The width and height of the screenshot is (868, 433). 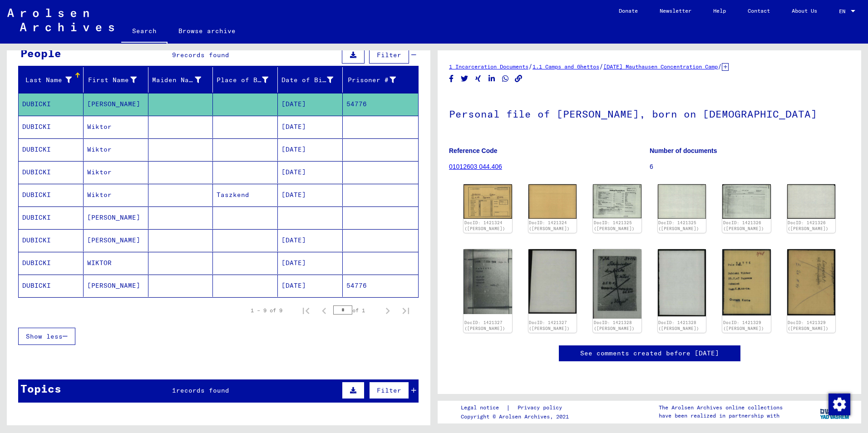 What do you see at coordinates (245, 80) in the screenshot?
I see `mat-header-cell: Place of Birth` at bounding box center [245, 80].